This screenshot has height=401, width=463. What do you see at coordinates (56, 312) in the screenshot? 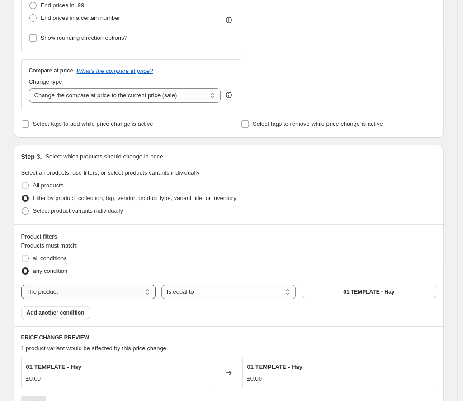
I see `span: Add another condition` at bounding box center [56, 312].